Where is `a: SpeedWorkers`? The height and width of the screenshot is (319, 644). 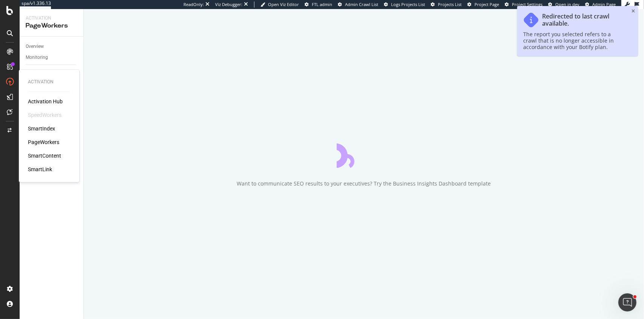
a: SpeedWorkers is located at coordinates (44, 115).